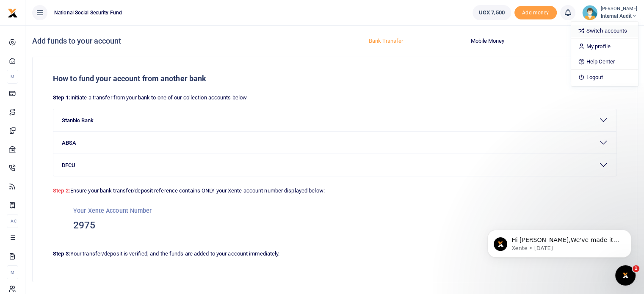 Image resolution: width=644 pixels, height=294 pixels. I want to click on strong: Step 1:, so click(61, 97).